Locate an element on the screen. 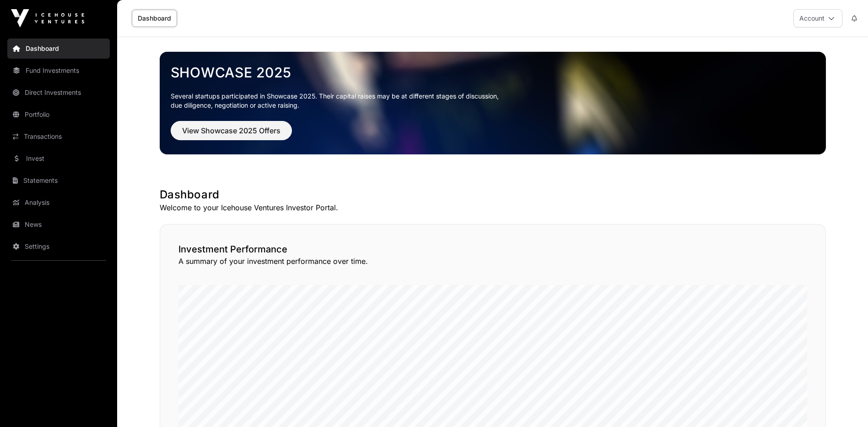 This screenshot has height=427, width=868. p: Welcome to your Icehouse Ventures Investor Portal. is located at coordinates (493, 207).